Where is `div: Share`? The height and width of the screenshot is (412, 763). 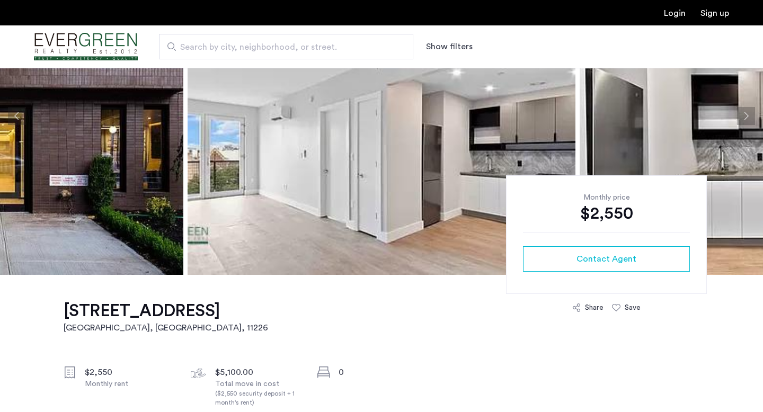 div: Share is located at coordinates (594, 308).